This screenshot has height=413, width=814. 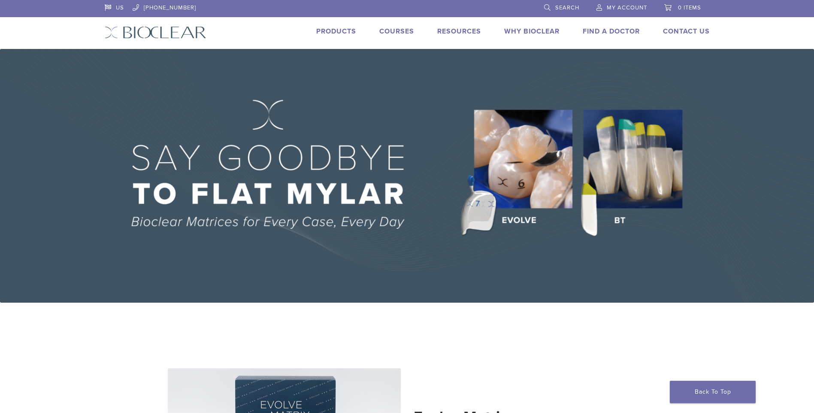 I want to click on a: Back To Top, so click(x=713, y=392).